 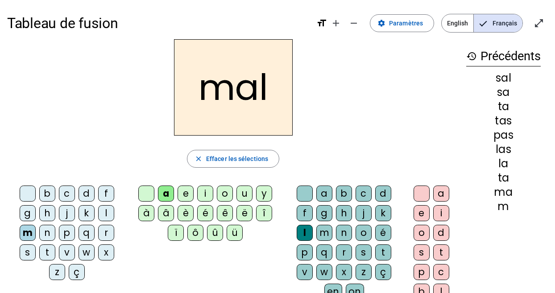 What do you see at coordinates (195, 233) in the screenshot?
I see `div: ô` at bounding box center [195, 233].